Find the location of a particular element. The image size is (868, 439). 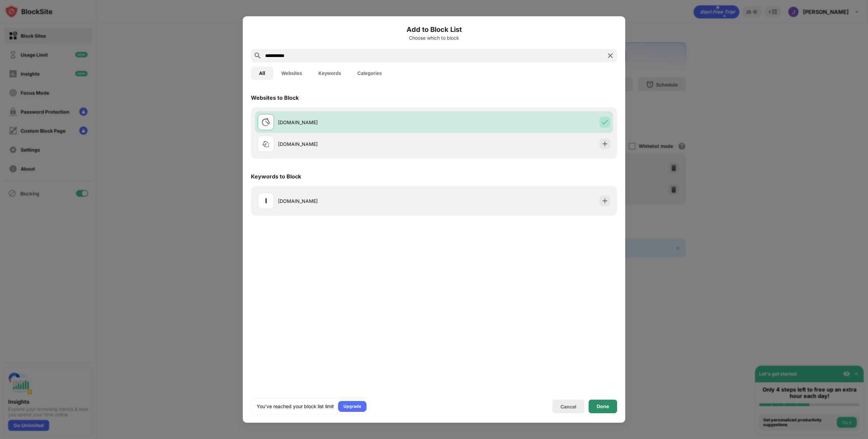

div: Done is located at coordinates (603, 407).